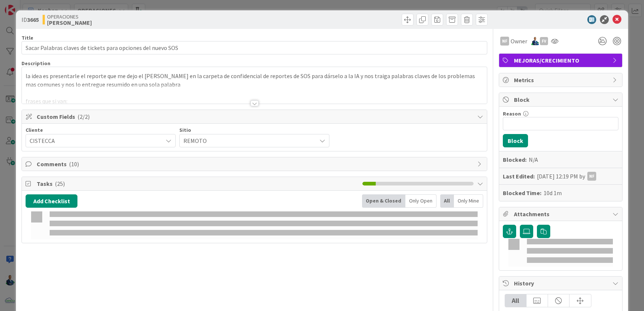 The image size is (644, 311). What do you see at coordinates (198, 183) in the screenshot?
I see `span: Tasks` at bounding box center [198, 183].